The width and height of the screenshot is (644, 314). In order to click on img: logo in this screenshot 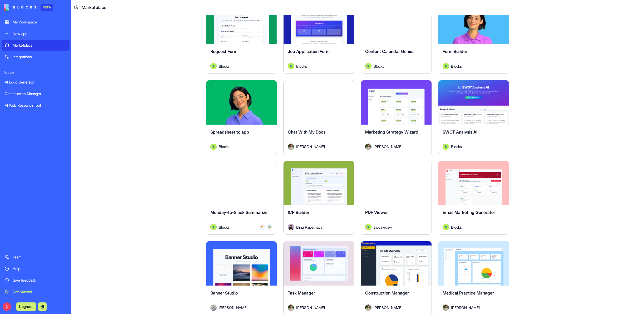, I will do `click(20, 7)`.